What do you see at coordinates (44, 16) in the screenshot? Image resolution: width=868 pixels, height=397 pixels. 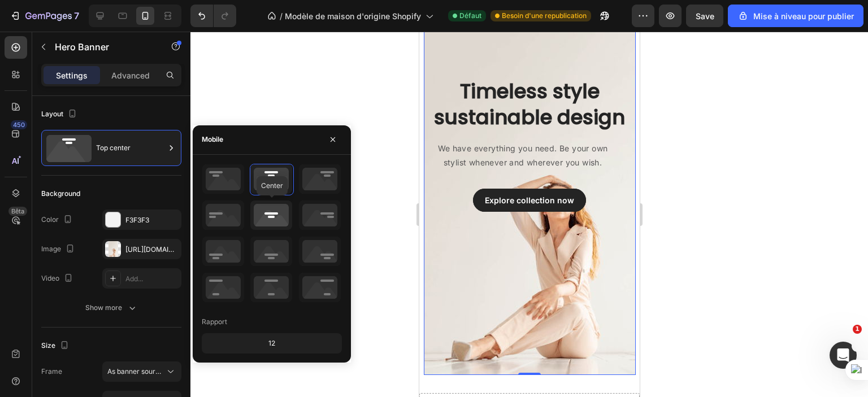 I see `button: 7` at bounding box center [44, 16].